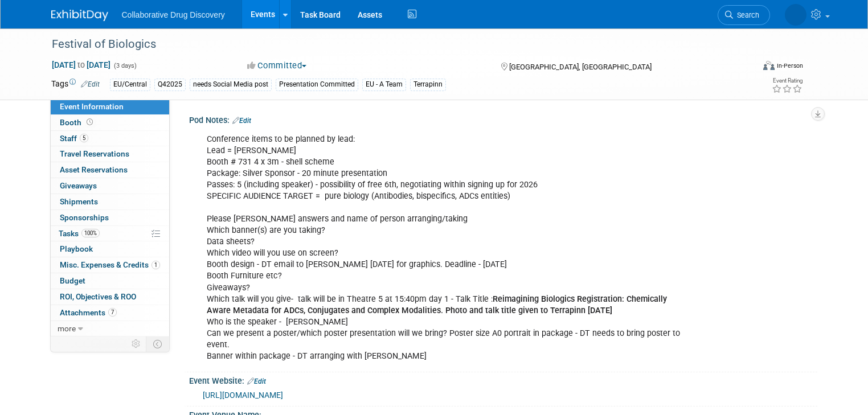 The image size is (868, 415). I want to click on div: EU - A Team, so click(384, 84).